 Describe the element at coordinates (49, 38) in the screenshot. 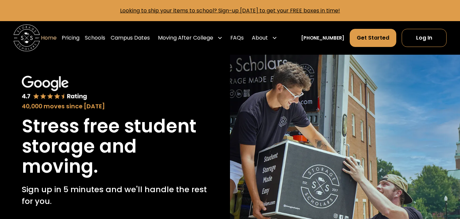

I see `a: Home` at that location.